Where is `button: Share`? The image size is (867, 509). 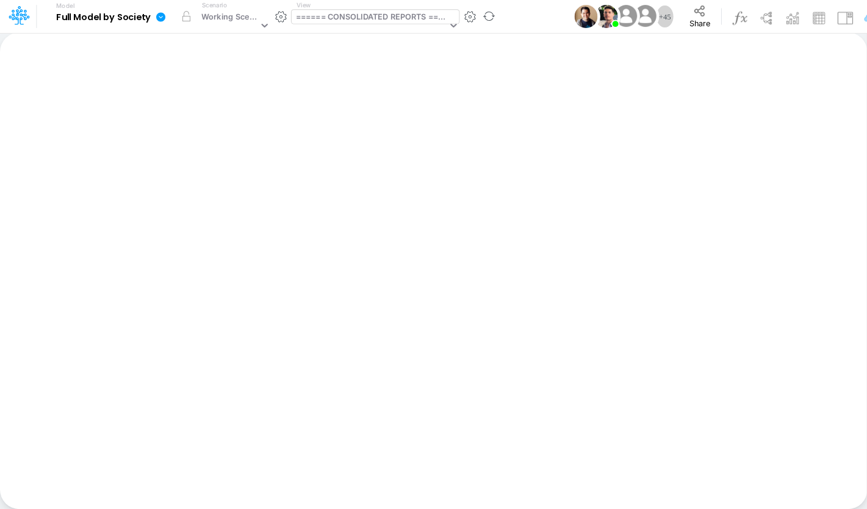
button: Share is located at coordinates (699, 16).